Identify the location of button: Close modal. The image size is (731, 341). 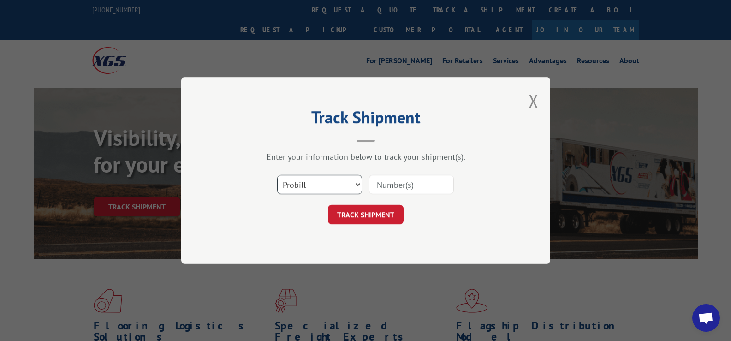
(533, 100).